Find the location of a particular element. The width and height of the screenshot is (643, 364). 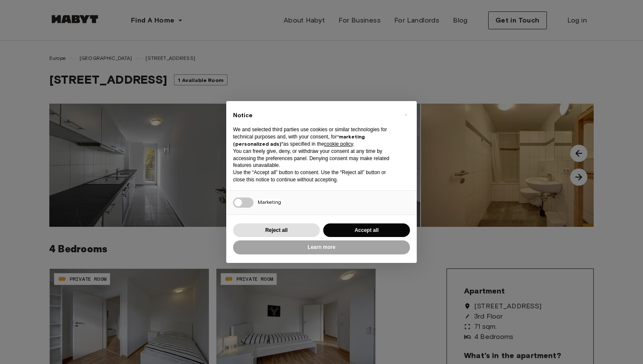

a: cookie policy is located at coordinates (339, 144).